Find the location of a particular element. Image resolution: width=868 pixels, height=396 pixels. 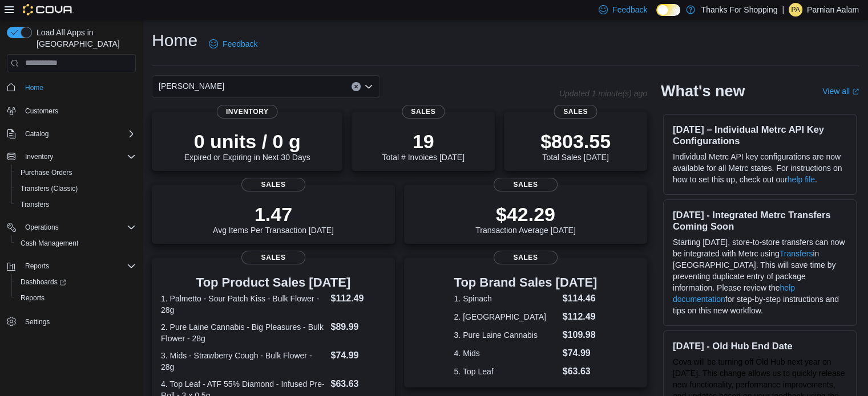

dd: $89.99 is located at coordinates (358, 327).